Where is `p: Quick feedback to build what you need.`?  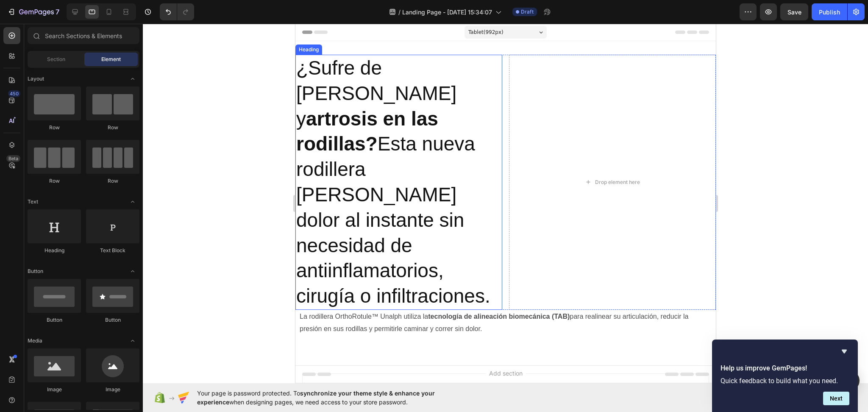
p: Quick feedback to build what you need. is located at coordinates (785, 380).